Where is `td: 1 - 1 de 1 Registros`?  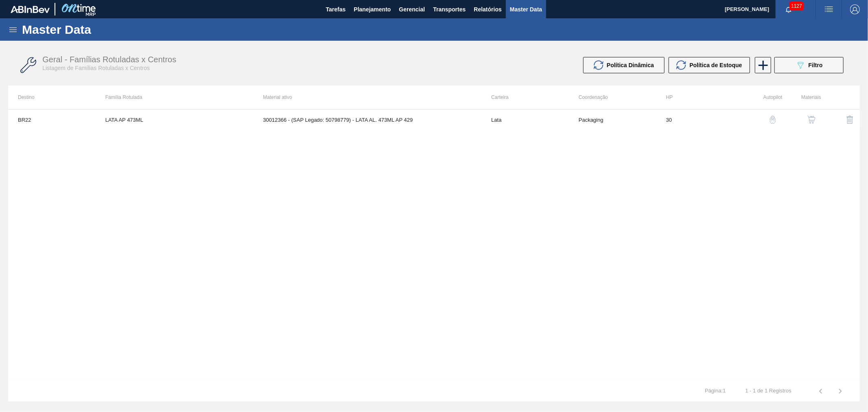
td: 1 - 1 de 1 Registros is located at coordinates (768, 388).